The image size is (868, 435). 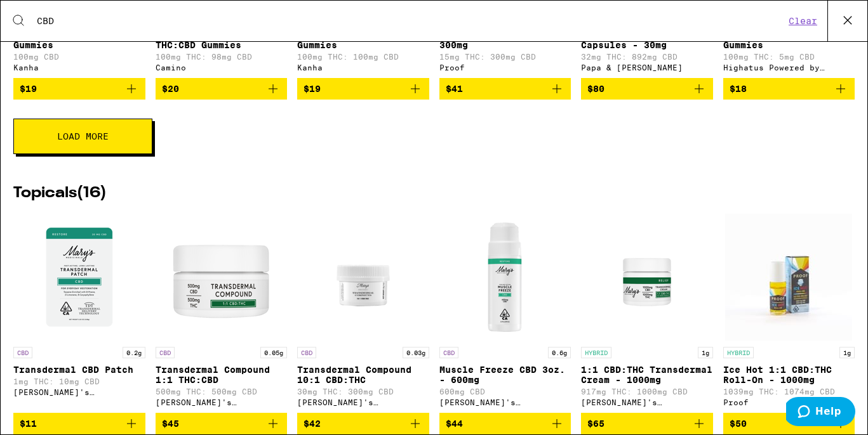 I want to click on p: 1mg THC: 10mg CBD, so click(x=79, y=382).